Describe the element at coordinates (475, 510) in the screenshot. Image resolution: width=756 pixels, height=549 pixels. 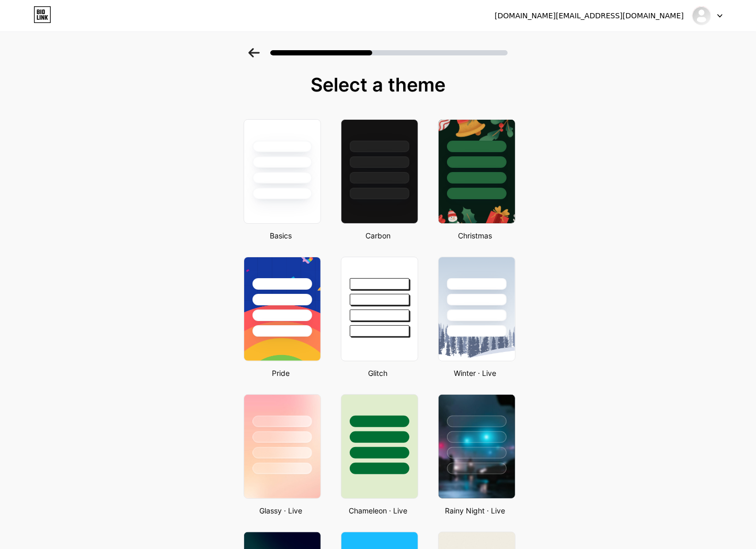
I see `div: Rainy Night · Live` at that location.